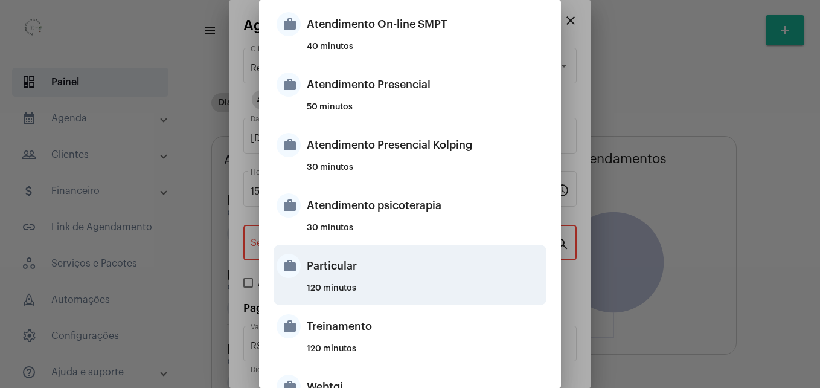  Describe the element at coordinates (425, 205) in the screenshot. I see `div: Atendimento psicoterapia` at that location.